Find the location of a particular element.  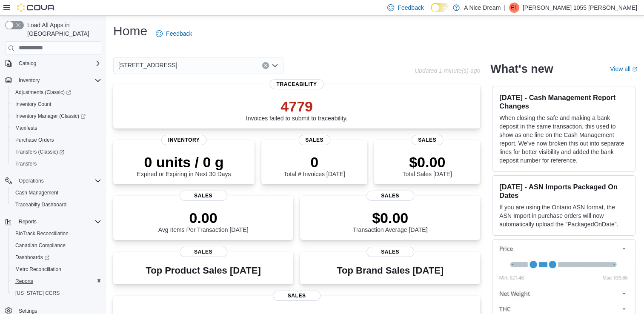

p: 0 units / 0 g is located at coordinates (184, 162).